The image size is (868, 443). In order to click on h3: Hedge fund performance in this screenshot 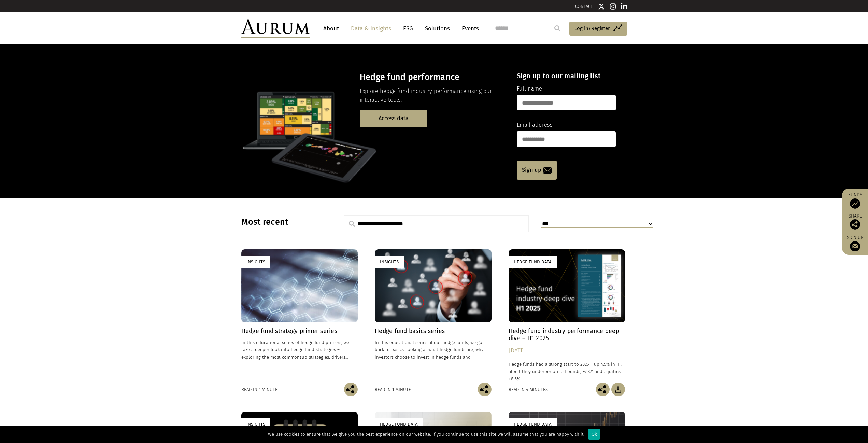, I will do `click(432, 77)`.